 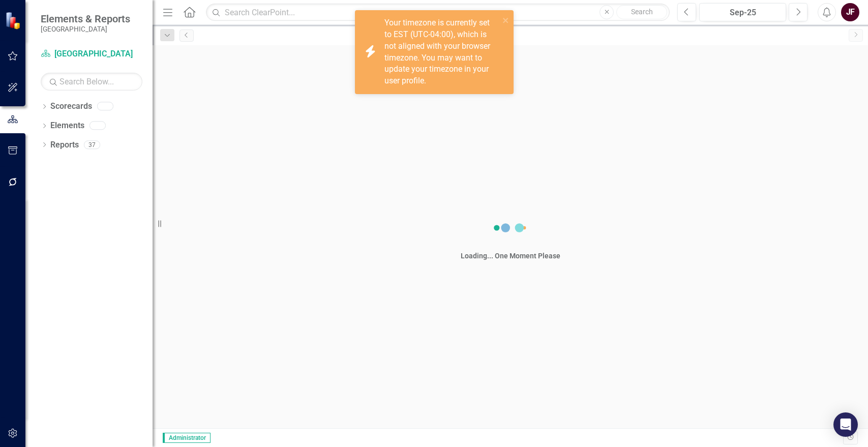 What do you see at coordinates (846, 425) in the screenshot?
I see `div: Open Intercom Messenger` at bounding box center [846, 425].